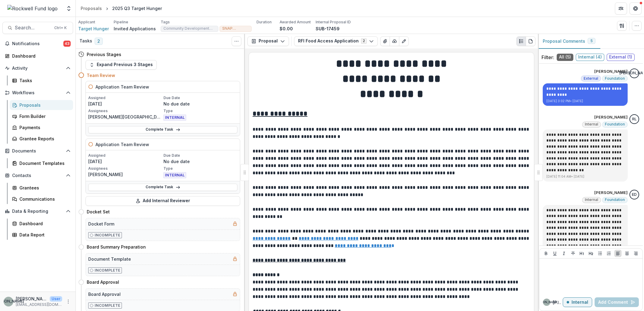 This screenshot has height=311, width=644. I want to click on p: Internal, so click(580, 302).